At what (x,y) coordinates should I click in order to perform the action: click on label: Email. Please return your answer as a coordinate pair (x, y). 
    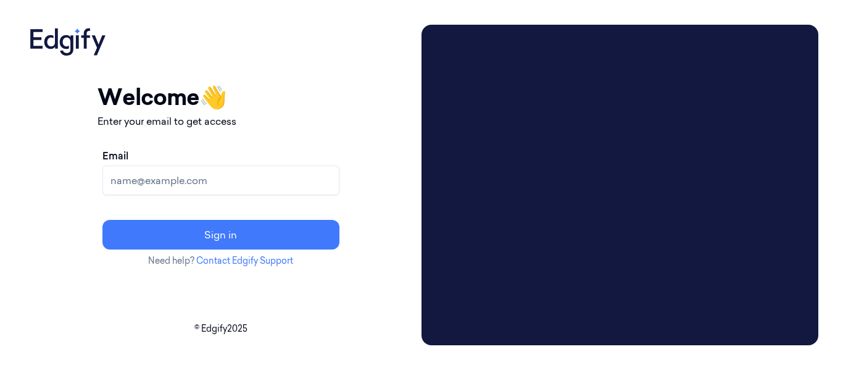
    Looking at the image, I should click on (115, 155).